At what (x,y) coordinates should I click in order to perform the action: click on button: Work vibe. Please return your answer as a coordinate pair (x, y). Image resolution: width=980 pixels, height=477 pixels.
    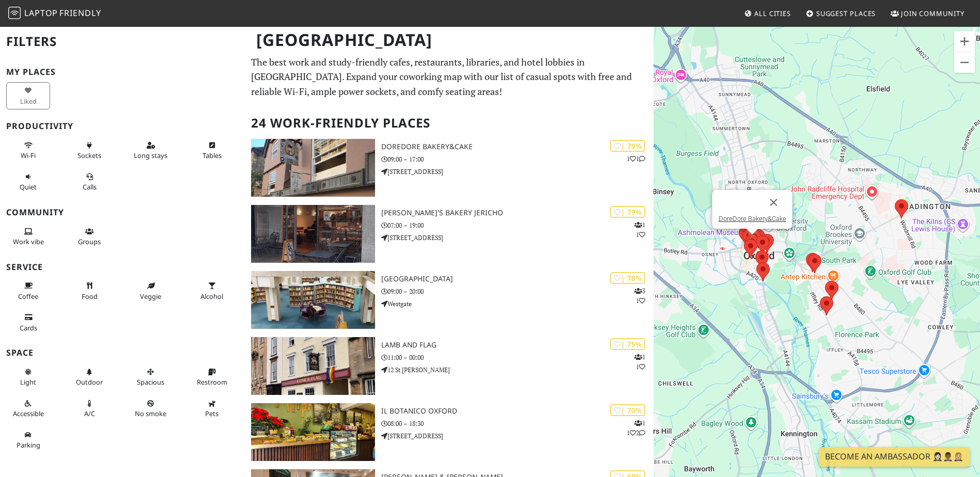
    Looking at the image, I should click on (28, 236).